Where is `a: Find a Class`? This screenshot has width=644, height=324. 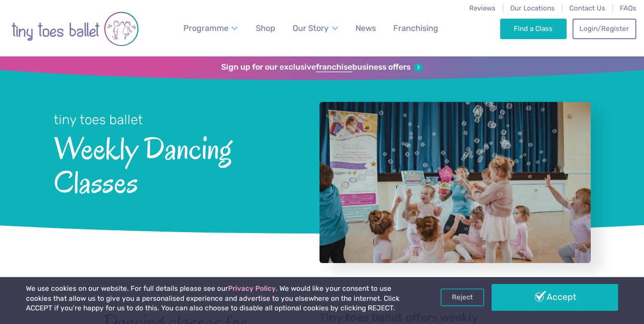 a: Find a Class is located at coordinates (533, 29).